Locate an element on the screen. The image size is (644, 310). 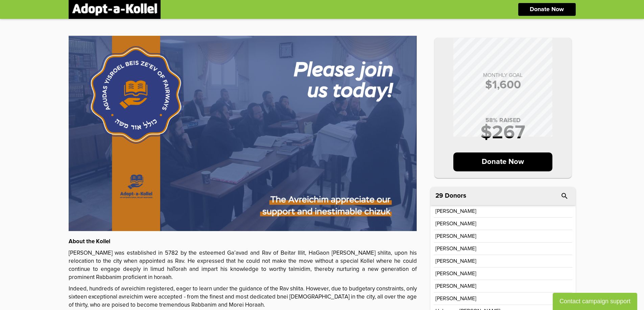
p: Indeed, hundreds of avreichim registered, eager to learn under the guidance of the Rav shlita. Ho... is located at coordinates (243, 297).